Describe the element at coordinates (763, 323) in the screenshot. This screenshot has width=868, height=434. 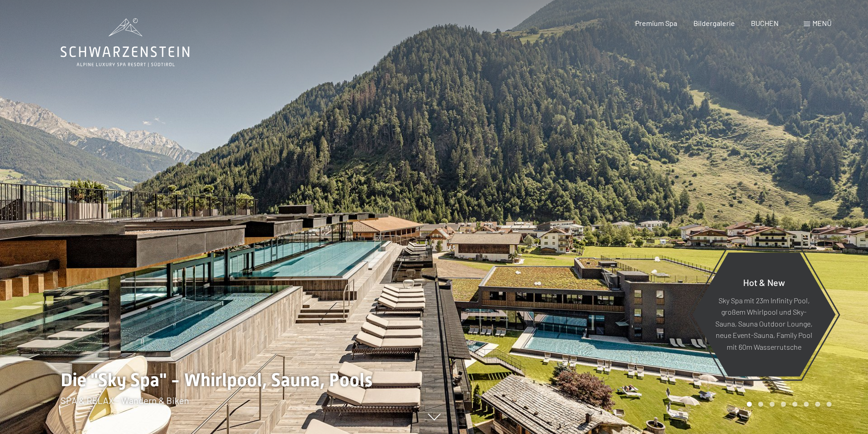
I see `p: Sky Spa mit 23m Infinity Pool, großem Whirlpool und Sky-Sauna, Sauna Outdoor Lounge, neue Event-S...` at that location.